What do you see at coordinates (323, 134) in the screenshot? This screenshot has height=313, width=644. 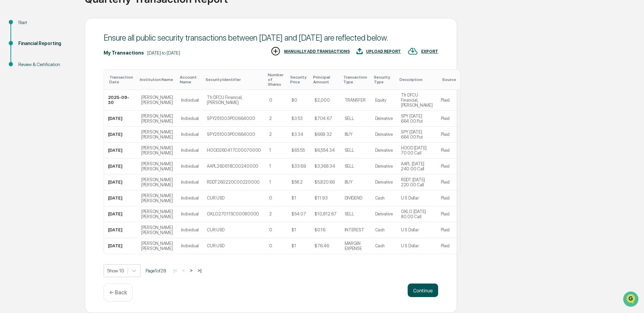 I see `div: $669.32` at bounding box center [323, 134].